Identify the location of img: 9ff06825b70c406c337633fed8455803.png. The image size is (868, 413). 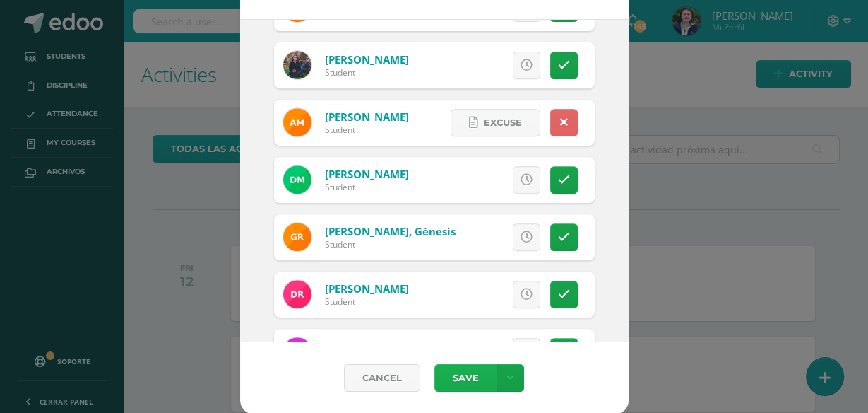
(297, 294).